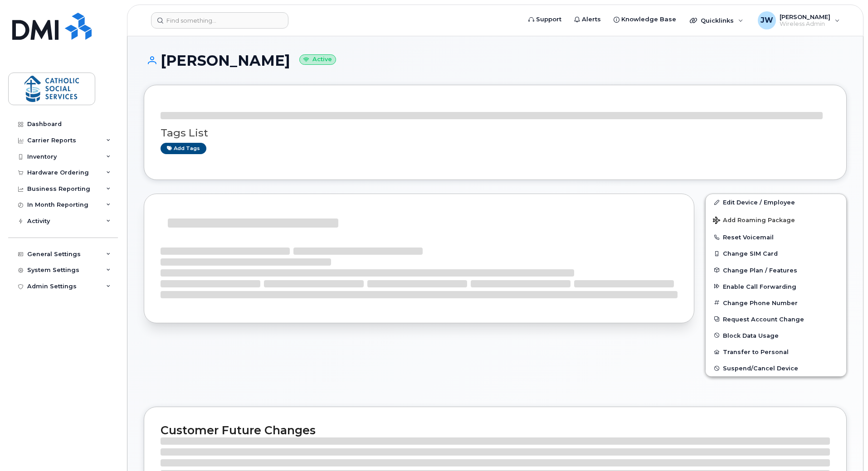  Describe the element at coordinates (776, 352) in the screenshot. I see `button: Transfer to Personal` at that location.